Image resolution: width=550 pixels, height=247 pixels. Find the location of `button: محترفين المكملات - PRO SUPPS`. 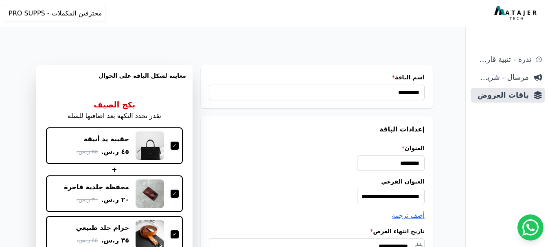

button: محترفين المكملات - PRO SUPPS is located at coordinates (55, 13).